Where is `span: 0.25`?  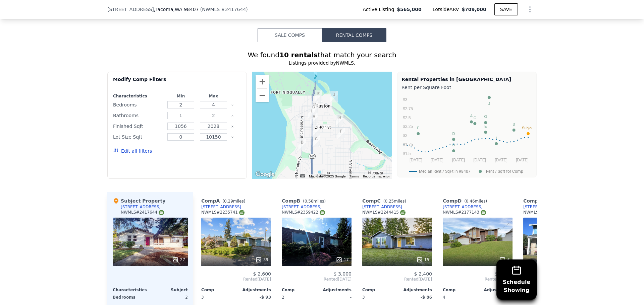 span: 0.25 is located at coordinates (389, 201).